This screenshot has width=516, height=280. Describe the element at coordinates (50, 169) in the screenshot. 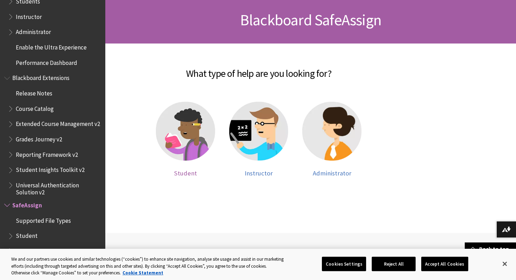

I see `span: Student Insights Toolkit v2` at that location.